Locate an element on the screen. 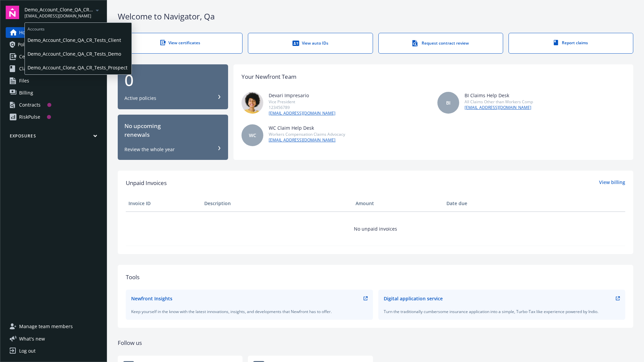  a: Files is located at coordinates (53, 81).